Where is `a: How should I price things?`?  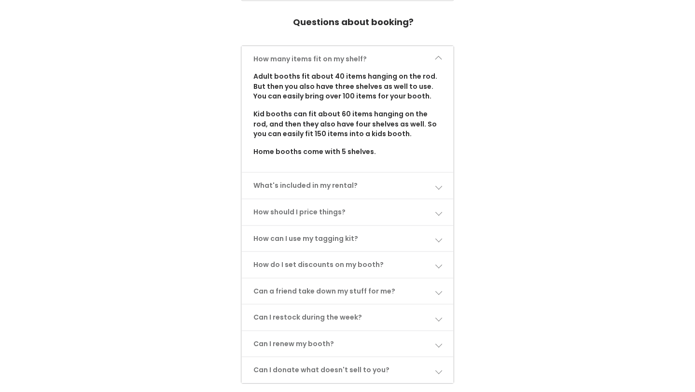
a: How should I price things? is located at coordinates (347, 212).